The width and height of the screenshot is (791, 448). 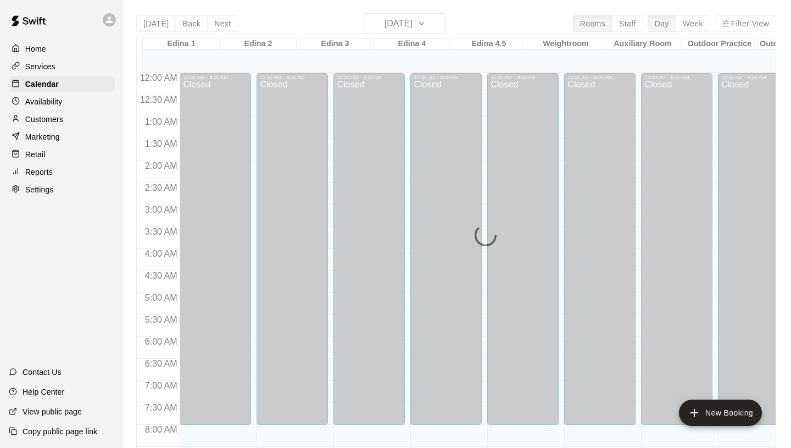 What do you see at coordinates (62, 102) in the screenshot?
I see `a: Availability` at bounding box center [62, 102].